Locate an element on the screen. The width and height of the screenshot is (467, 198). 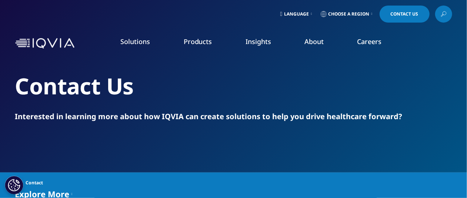
button: Cookies Settings is located at coordinates (14, 185).